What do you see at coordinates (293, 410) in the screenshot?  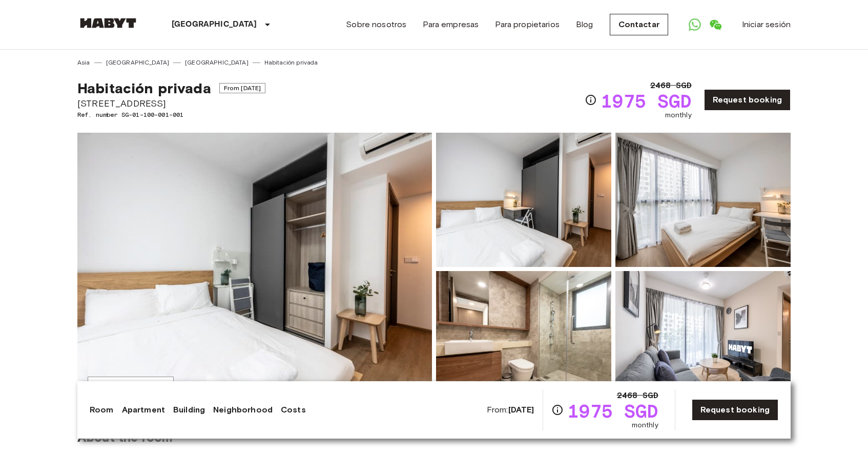 I see `a: Costs` at bounding box center [293, 410].